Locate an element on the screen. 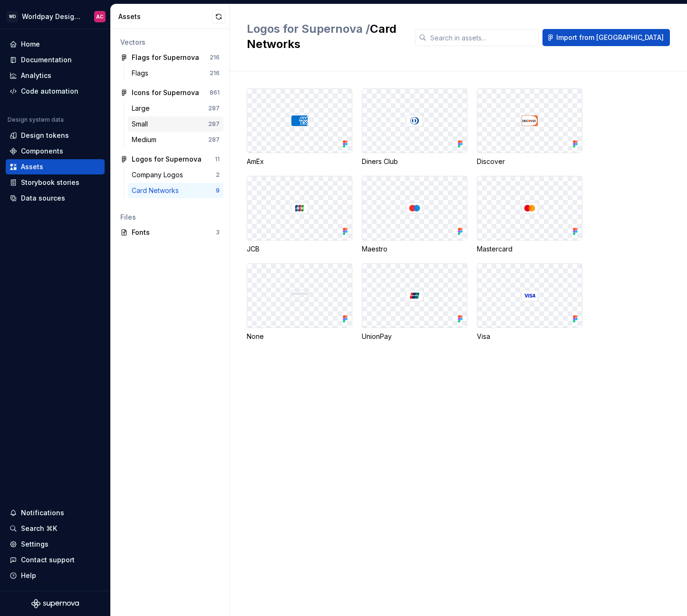  a: Documentation is located at coordinates (55, 60).